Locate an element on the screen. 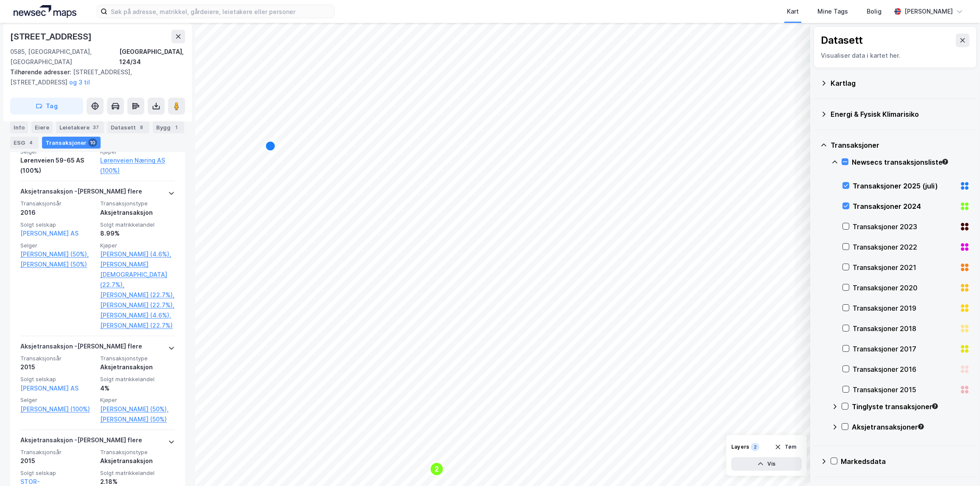  div: 1 is located at coordinates (177, 128).